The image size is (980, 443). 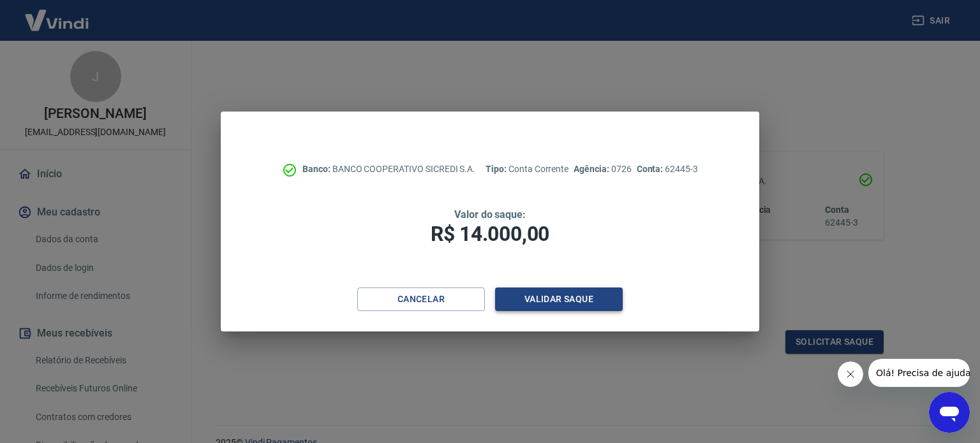 I want to click on span: Banco:, so click(x=317, y=169).